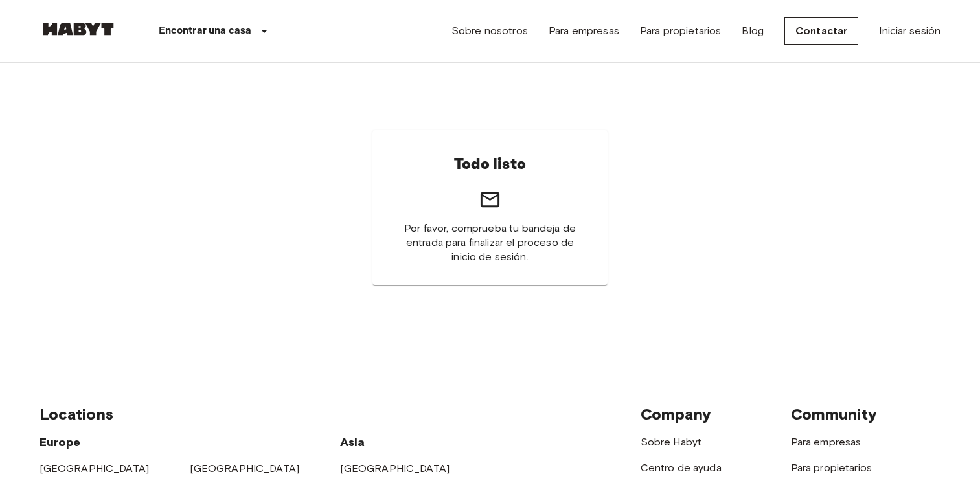 The image size is (980, 483). What do you see at coordinates (833, 414) in the screenshot?
I see `span: Community` at bounding box center [833, 414].